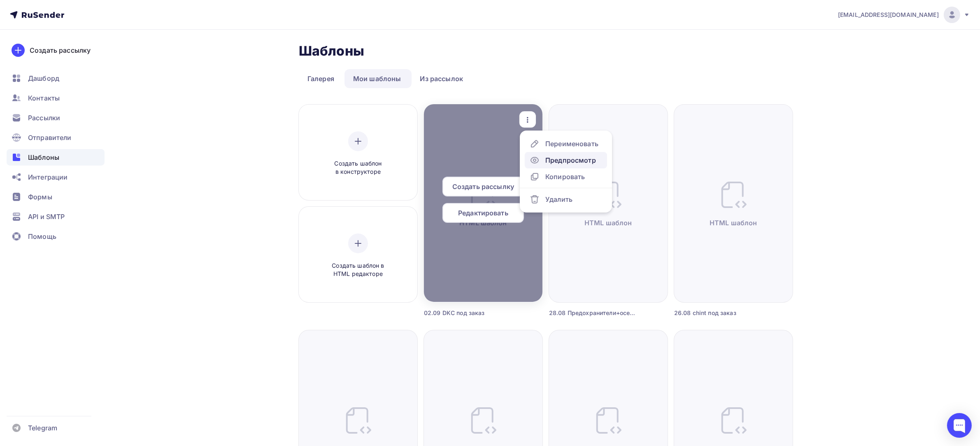 This screenshot has height=446, width=980. Describe the element at coordinates (44, 117) in the screenshot. I see `span: Рассылки` at that location.